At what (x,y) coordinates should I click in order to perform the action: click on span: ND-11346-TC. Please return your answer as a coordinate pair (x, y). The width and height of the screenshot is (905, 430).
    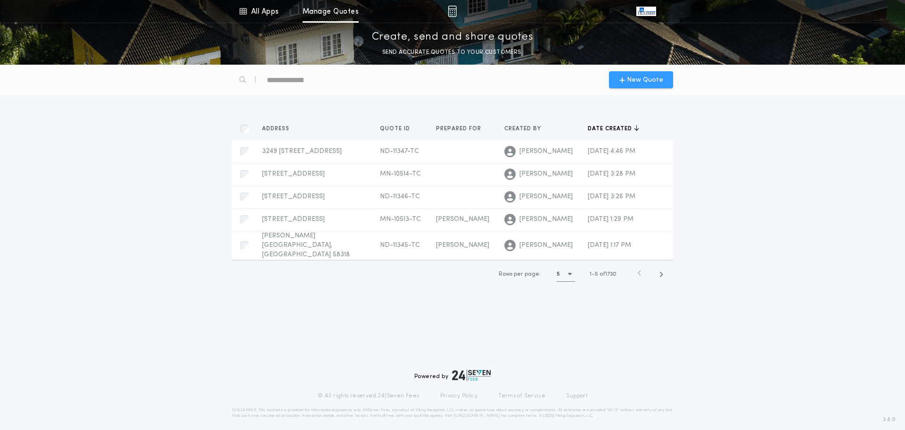
    Looking at the image, I should click on (400, 196).